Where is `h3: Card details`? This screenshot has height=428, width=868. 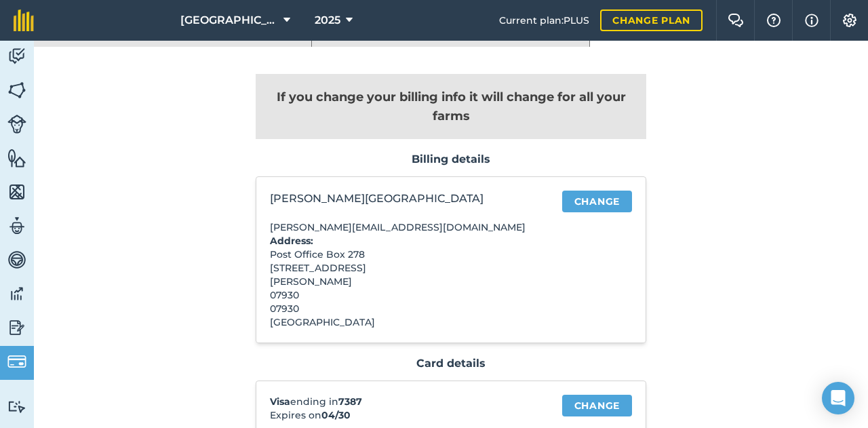 h3: Card details is located at coordinates (451, 364).